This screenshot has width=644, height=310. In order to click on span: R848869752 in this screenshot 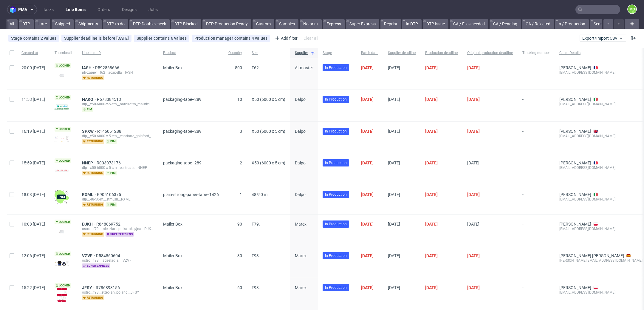, I will do `click(109, 224)`.